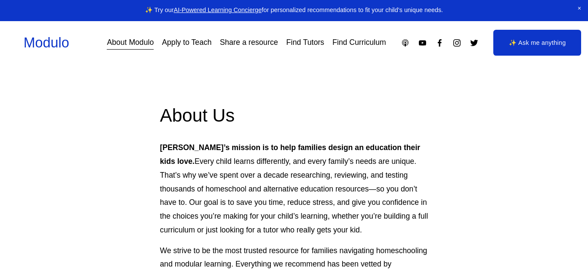 This screenshot has width=588, height=273. I want to click on a: Find Tutors, so click(305, 43).